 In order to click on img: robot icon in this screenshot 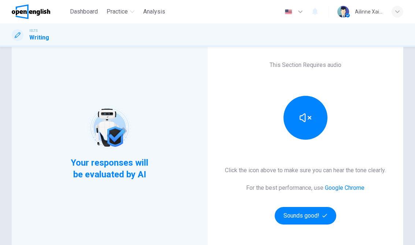, I will do `click(109, 128)`.